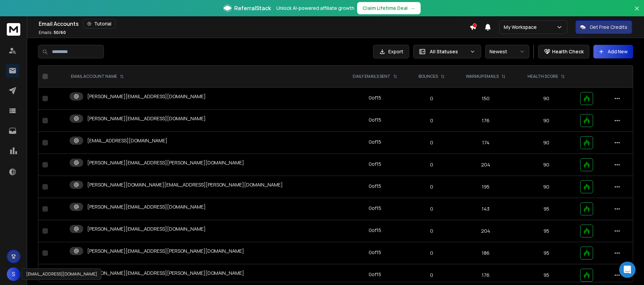  Describe the element at coordinates (603, 27) in the screenshot. I see `button: Get Free Credits` at that location.